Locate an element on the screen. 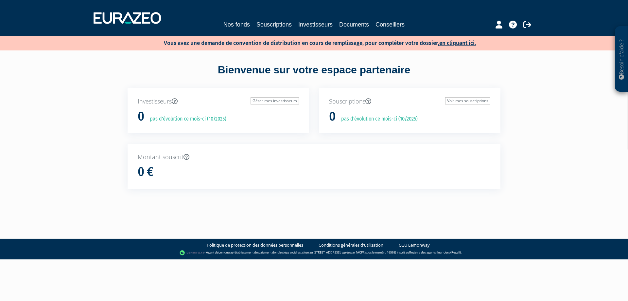 This screenshot has width=628, height=301. a: Nos fonds is located at coordinates (237, 25).